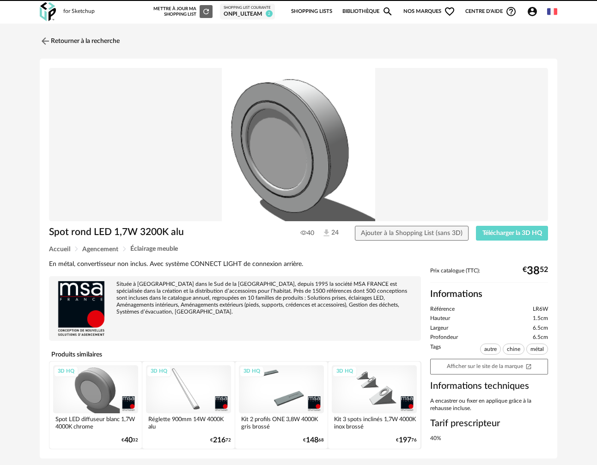 This screenshot has height=465, width=597. What do you see at coordinates (537, 349) in the screenshot?
I see `span: métal` at bounding box center [537, 349].